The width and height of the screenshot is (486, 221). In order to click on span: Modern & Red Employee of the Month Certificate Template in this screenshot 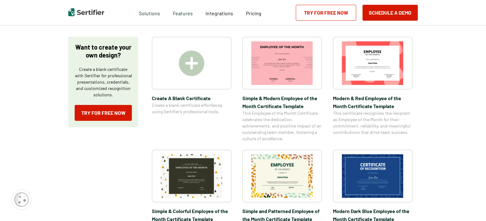, I will do `click(373, 102)`.